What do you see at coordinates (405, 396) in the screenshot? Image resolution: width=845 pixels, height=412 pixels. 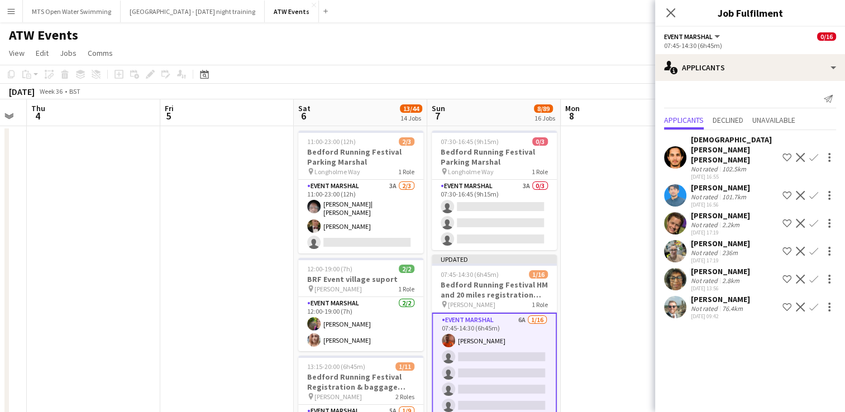 I see `span: 2 Roles` at bounding box center [405, 396].